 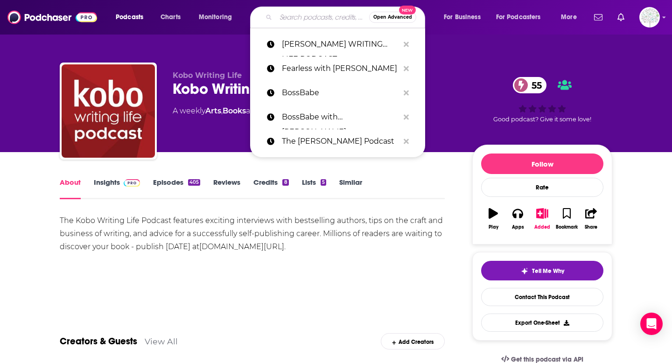 I want to click on div: Search podcasts, credits, & more..., so click(x=346, y=17).